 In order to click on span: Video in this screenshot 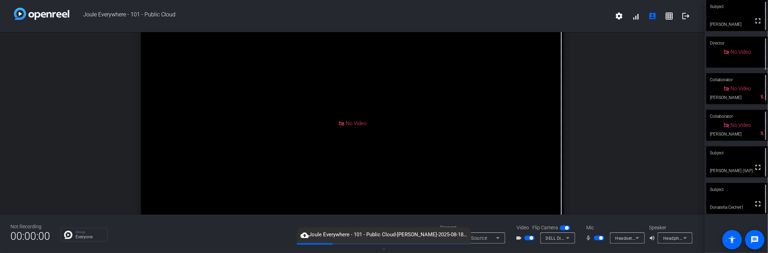, I will do `click(522, 227)`.